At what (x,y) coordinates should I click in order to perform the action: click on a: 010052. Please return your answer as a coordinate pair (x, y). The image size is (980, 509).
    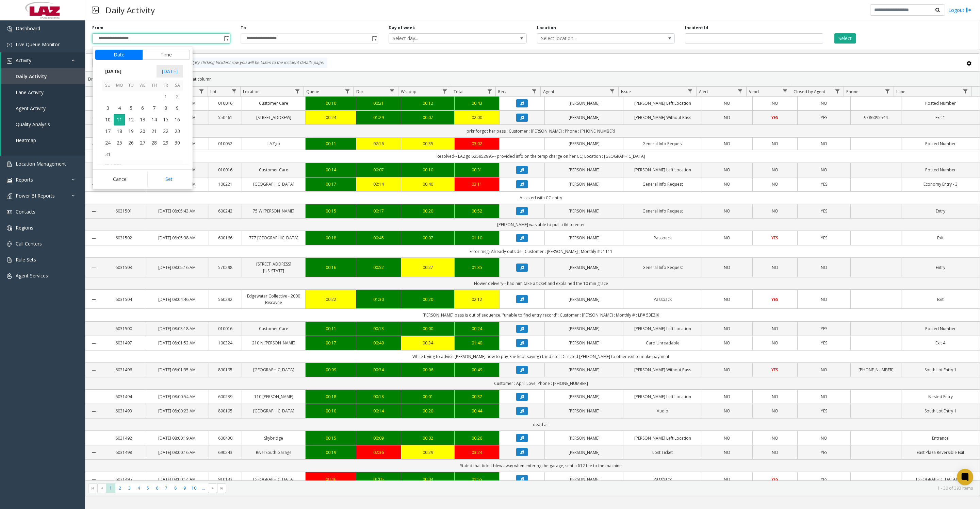
    Looking at the image, I should click on (225, 143).